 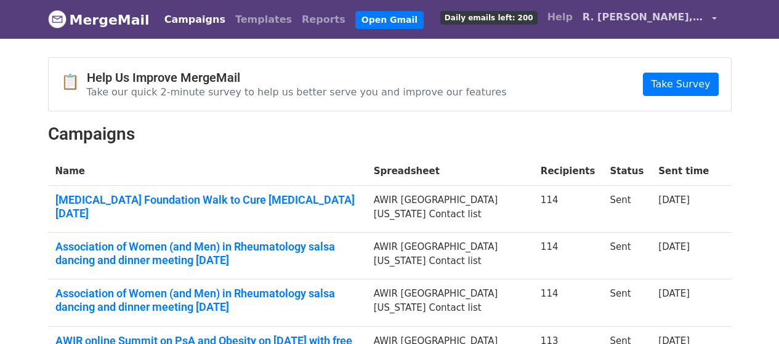 I want to click on a: Take Survey, so click(x=680, y=84).